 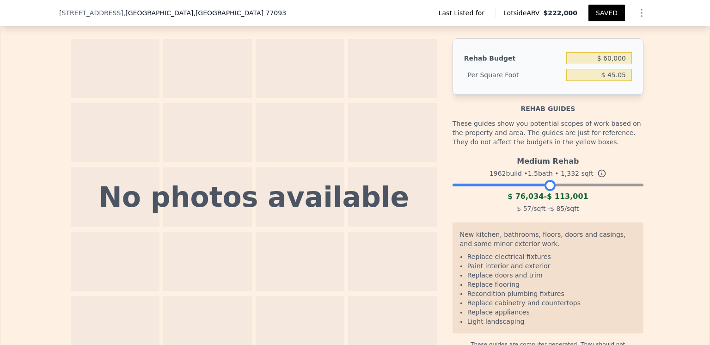 I want to click on li: Paint interior and exterior, so click(x=552, y=266).